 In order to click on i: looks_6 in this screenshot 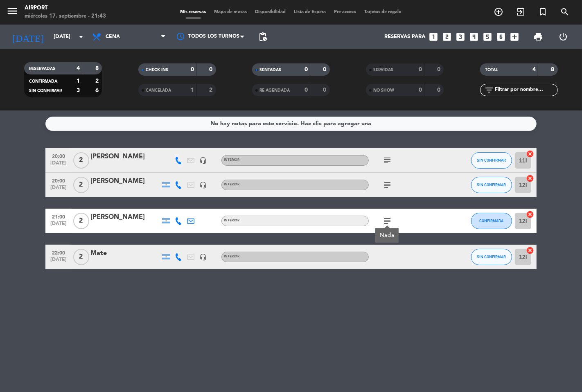, I will do `click(501, 37)`.